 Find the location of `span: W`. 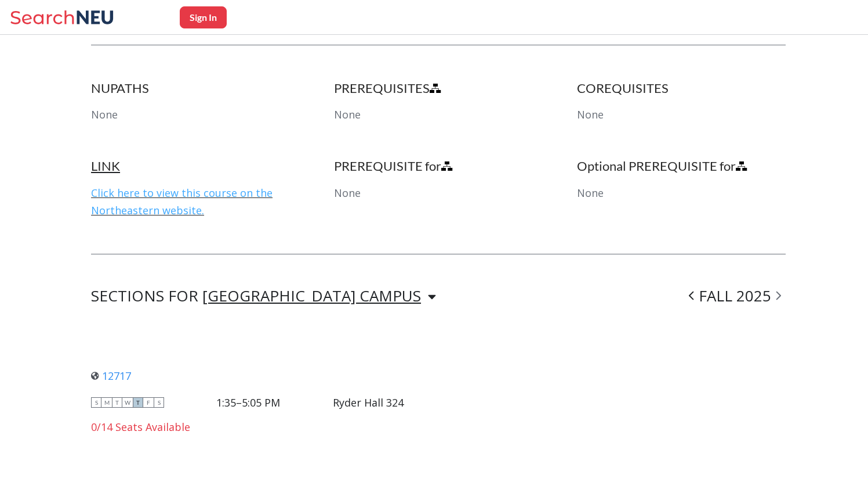

span: W is located at coordinates (128, 402).